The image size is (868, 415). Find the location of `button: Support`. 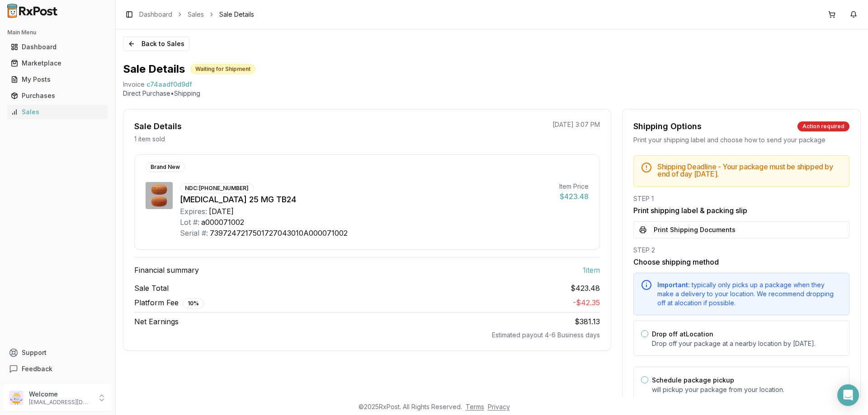

button: Support is located at coordinates (57, 353).